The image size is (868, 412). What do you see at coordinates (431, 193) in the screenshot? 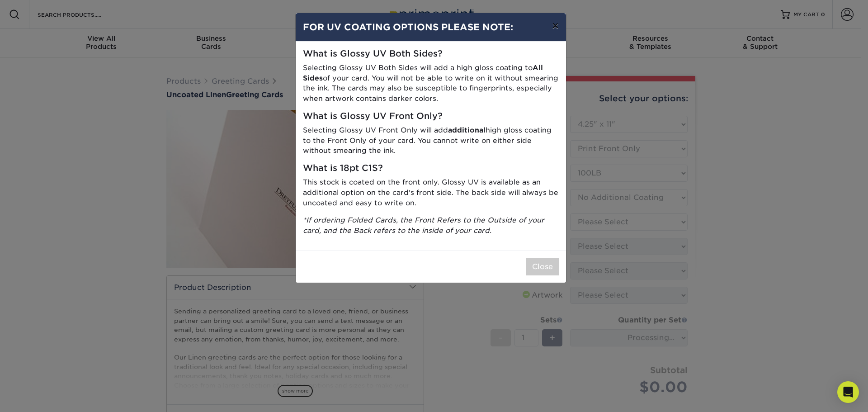
I see `p: This stock is coated on the front only. Glossy UV is available as an additional option on the car...` at bounding box center [431, 193].